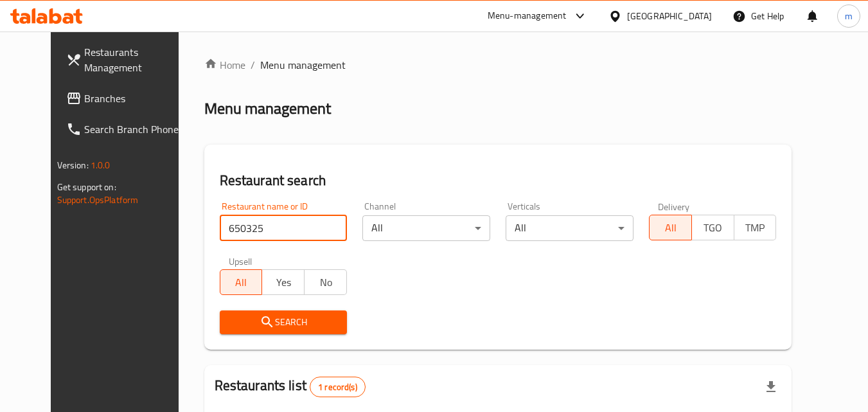  Describe the element at coordinates (126, 60) in the screenshot. I see `a: Restaurants Management` at that location.